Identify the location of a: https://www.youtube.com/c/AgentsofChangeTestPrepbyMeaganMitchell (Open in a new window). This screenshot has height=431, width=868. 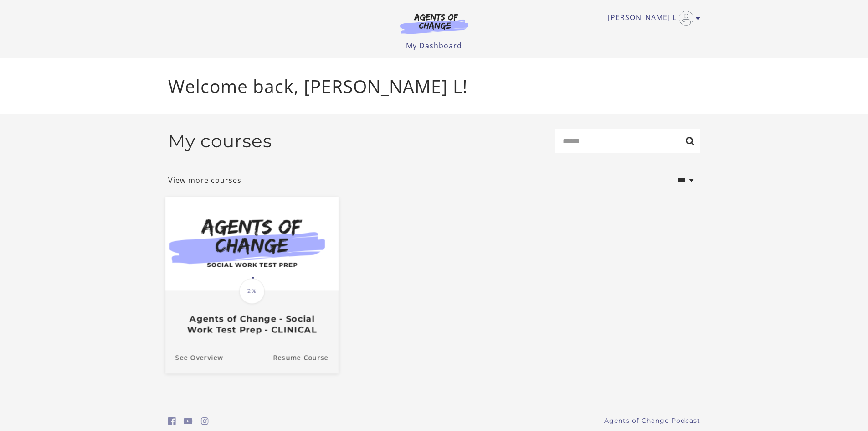
(188, 420).